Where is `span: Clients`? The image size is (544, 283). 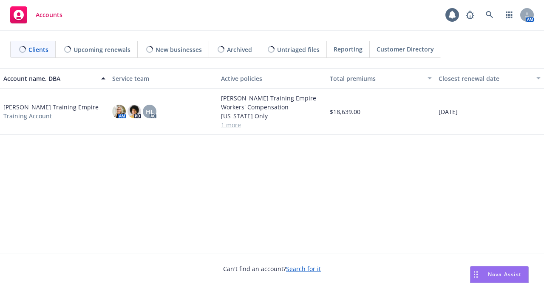
span: Clients is located at coordinates (38, 49).